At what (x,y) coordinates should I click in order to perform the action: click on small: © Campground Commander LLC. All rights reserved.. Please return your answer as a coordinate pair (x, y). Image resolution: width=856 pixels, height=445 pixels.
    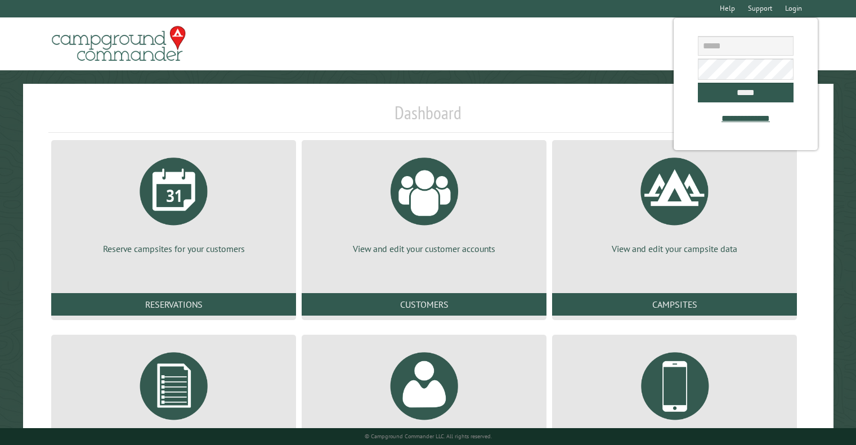
    Looking at the image, I should click on (429, 436).